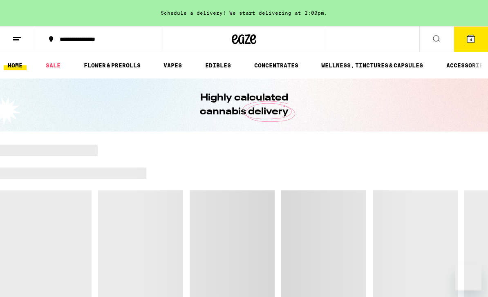 Image resolution: width=488 pixels, height=297 pixels. What do you see at coordinates (112, 65) in the screenshot?
I see `a: FLOWER & PREROLLS` at bounding box center [112, 65].